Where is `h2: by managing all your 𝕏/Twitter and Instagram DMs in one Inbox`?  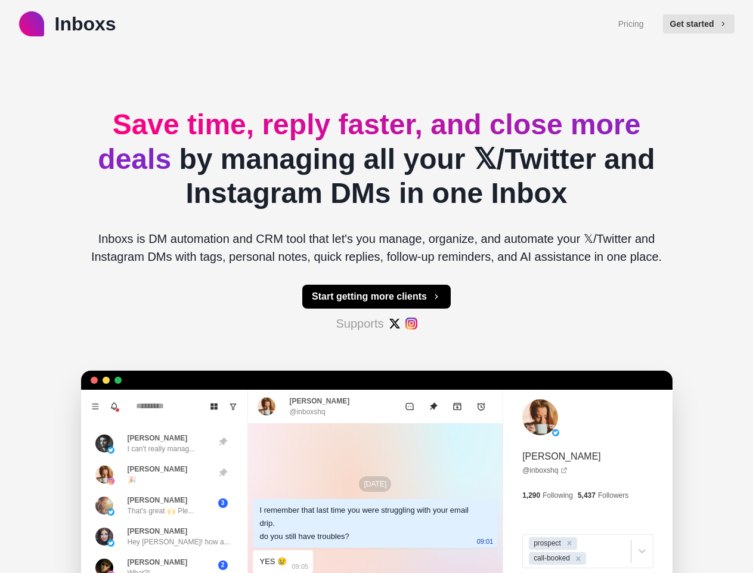
h2: by managing all your 𝕏/Twitter and Instagram DMs in one Inbox is located at coordinates (377, 159).